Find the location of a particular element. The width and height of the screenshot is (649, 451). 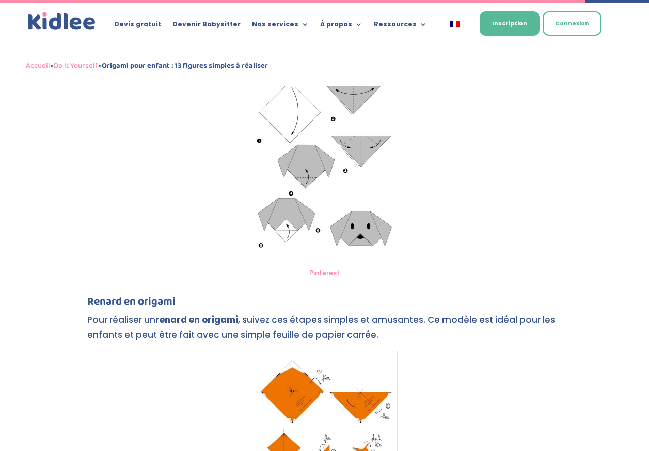

a: Devis gratuit is located at coordinates (137, 26).